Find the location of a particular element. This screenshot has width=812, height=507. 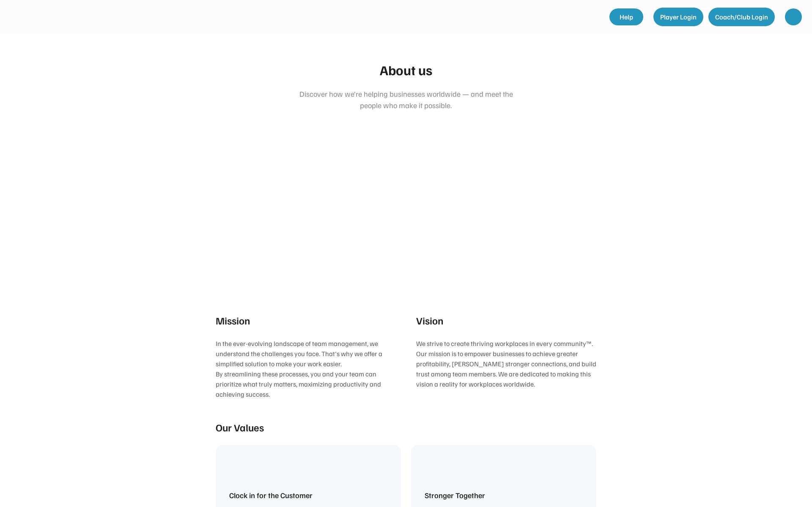

div: Clock in for the Customer is located at coordinates (271, 496).